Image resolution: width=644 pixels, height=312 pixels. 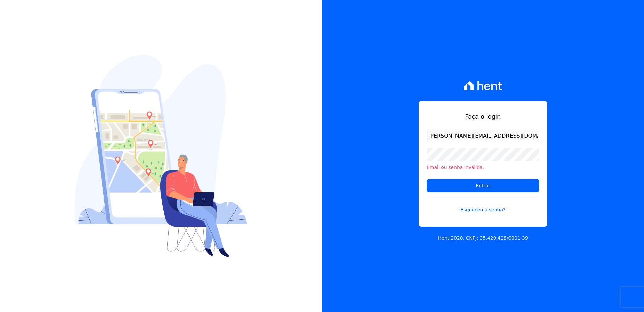 I want to click on p: Hent 2020. CNPJ: 35.429.428/0001-39, so click(x=483, y=238).